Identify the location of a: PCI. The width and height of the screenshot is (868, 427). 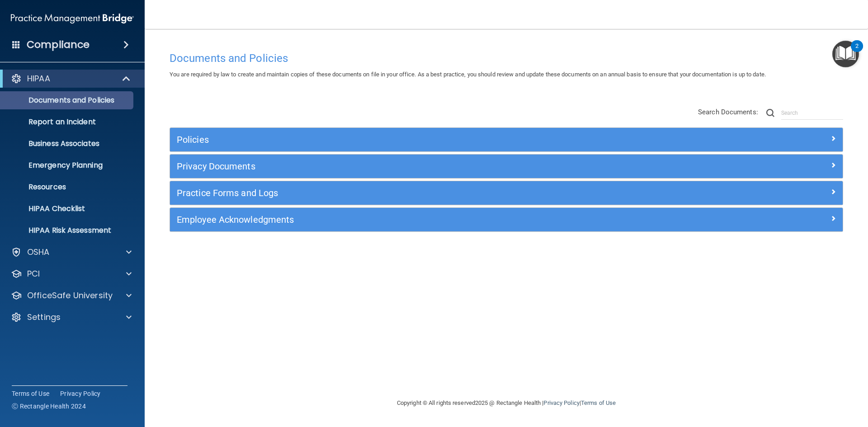
(71, 274).